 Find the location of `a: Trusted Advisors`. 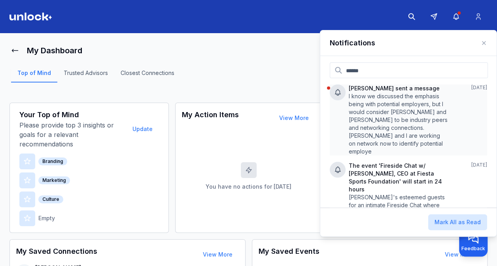

a: Trusted Advisors is located at coordinates (86, 76).